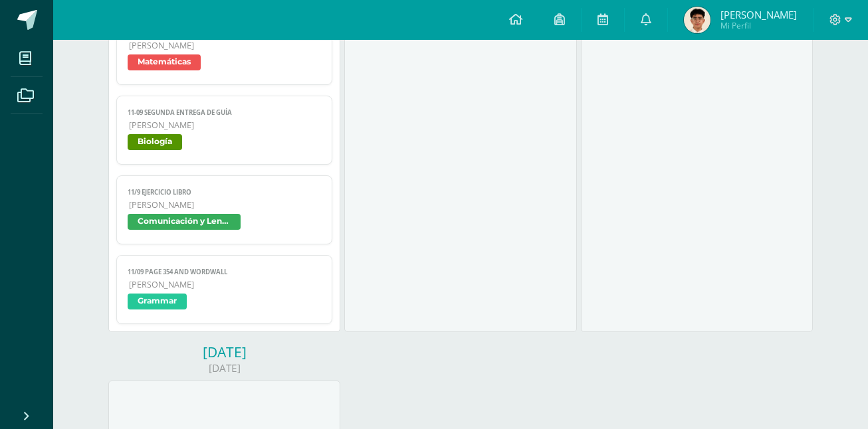 The image size is (868, 429). Describe the element at coordinates (155, 142) in the screenshot. I see `span: Biología` at that location.